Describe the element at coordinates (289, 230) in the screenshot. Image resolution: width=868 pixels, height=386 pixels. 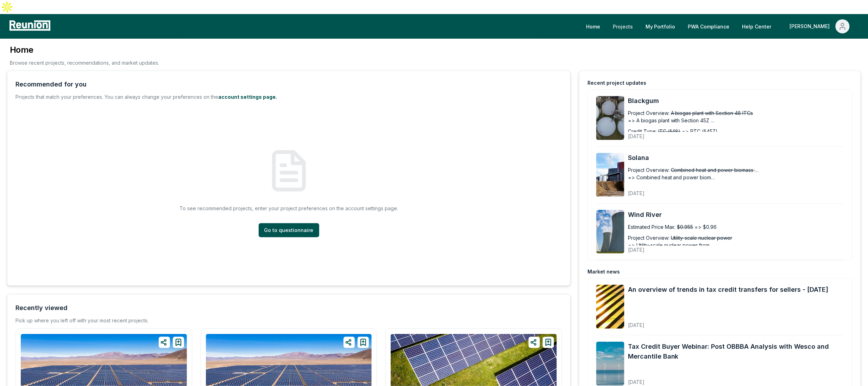
I see `a: Go to questionnaire` at that location.